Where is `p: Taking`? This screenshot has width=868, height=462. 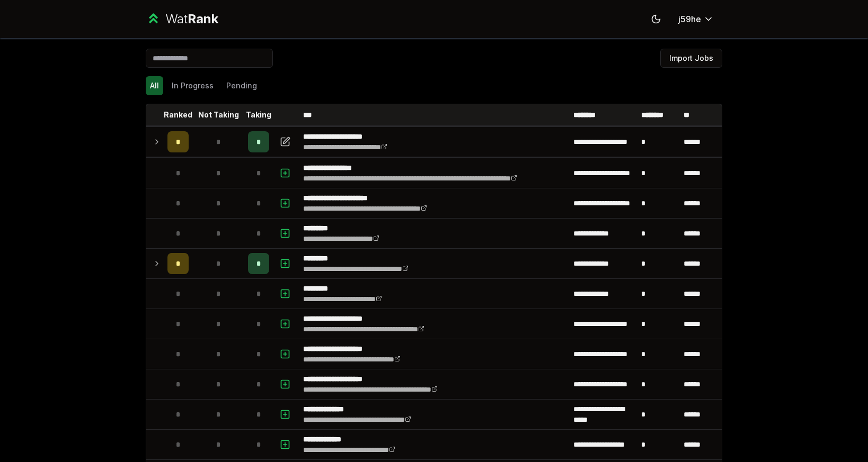
p: Taking is located at coordinates (258, 115).